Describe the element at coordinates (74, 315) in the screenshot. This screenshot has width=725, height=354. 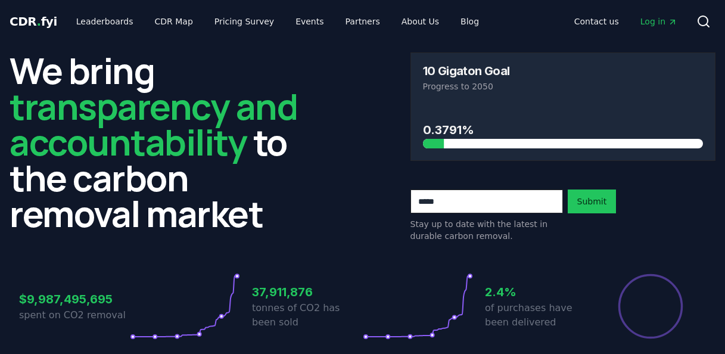
I see `p: spent on CO2 removal` at that location.